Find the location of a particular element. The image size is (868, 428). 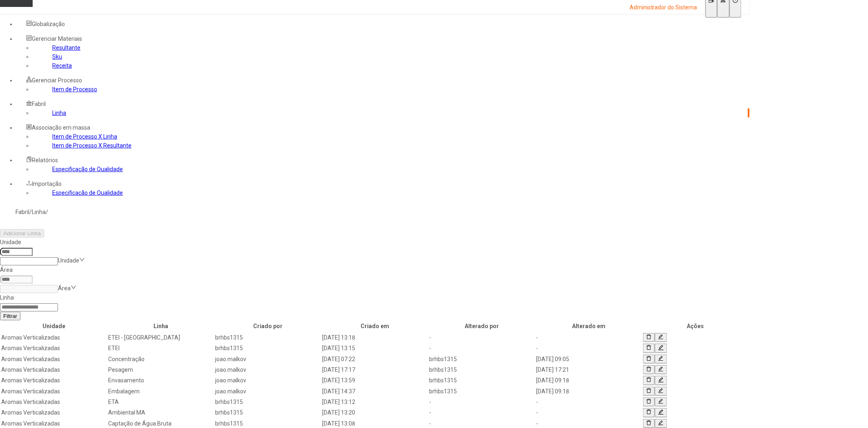

span: Associação em massa is located at coordinates (61, 128).